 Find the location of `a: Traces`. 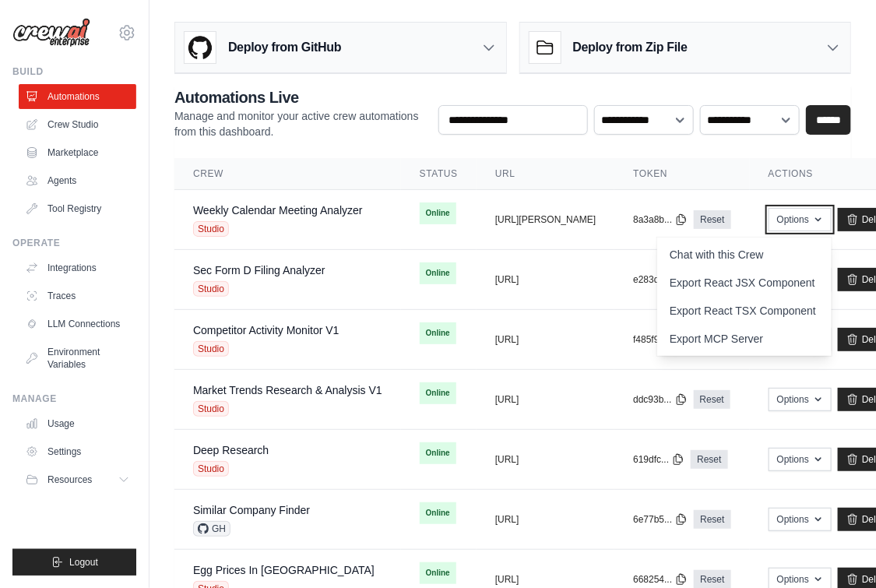

a: Traces is located at coordinates (77, 296).